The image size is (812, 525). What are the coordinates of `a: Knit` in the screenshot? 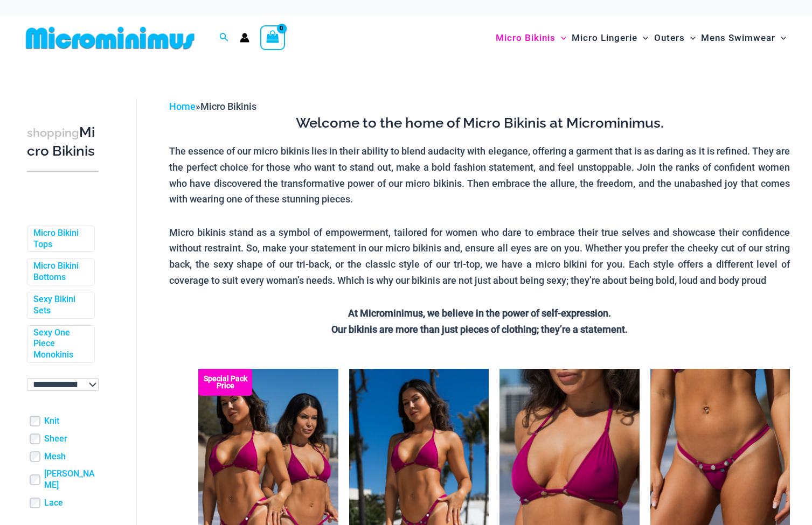 It's located at (52, 421).